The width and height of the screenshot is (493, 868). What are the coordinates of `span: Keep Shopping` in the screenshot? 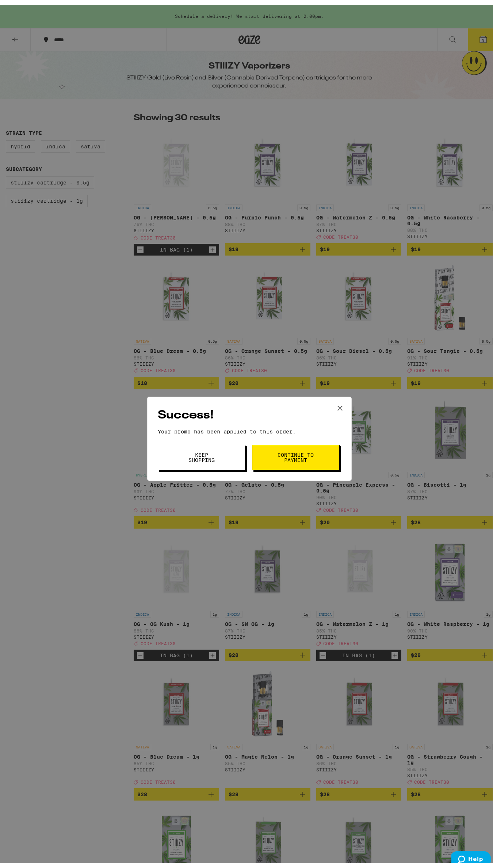 It's located at (201, 453).